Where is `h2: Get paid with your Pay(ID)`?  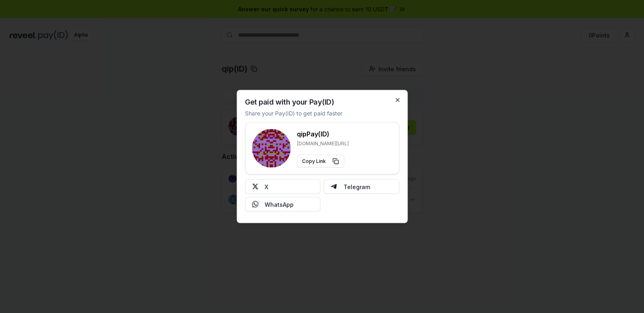
h2: Get paid with your Pay(ID) is located at coordinates (289, 103).